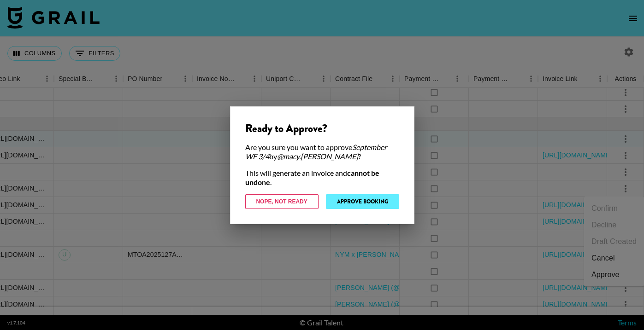 This screenshot has width=644, height=330. I want to click on div: Ready to Approve?, so click(322, 129).